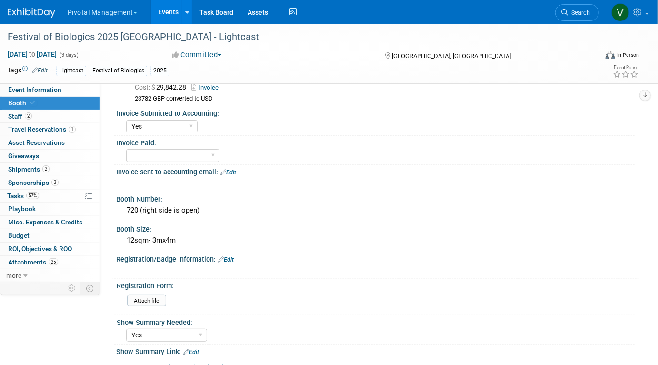 The height and width of the screenshot is (365, 658). What do you see at coordinates (627, 55) in the screenshot?
I see `div: In-Person` at bounding box center [627, 55].